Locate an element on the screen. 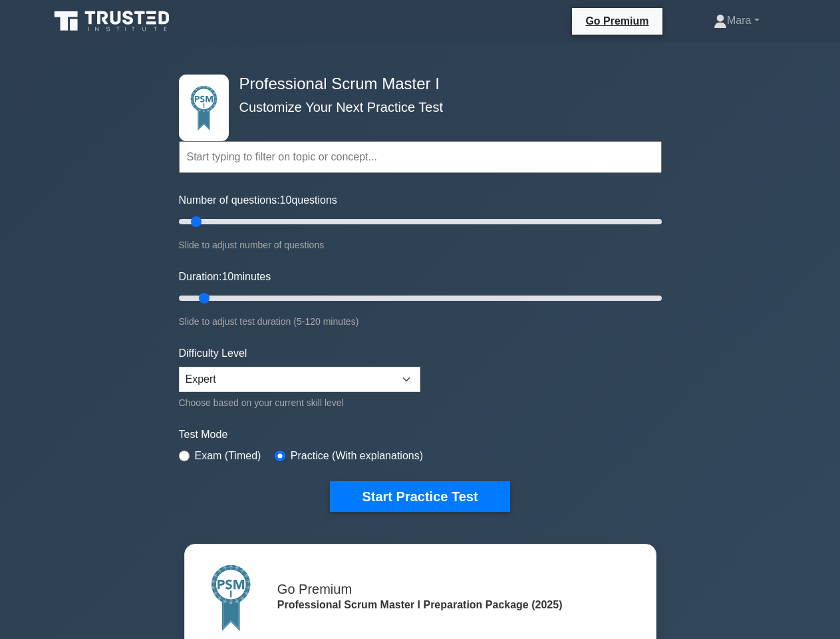 This screenshot has height=639, width=840. a: Go Premium is located at coordinates (617, 21).